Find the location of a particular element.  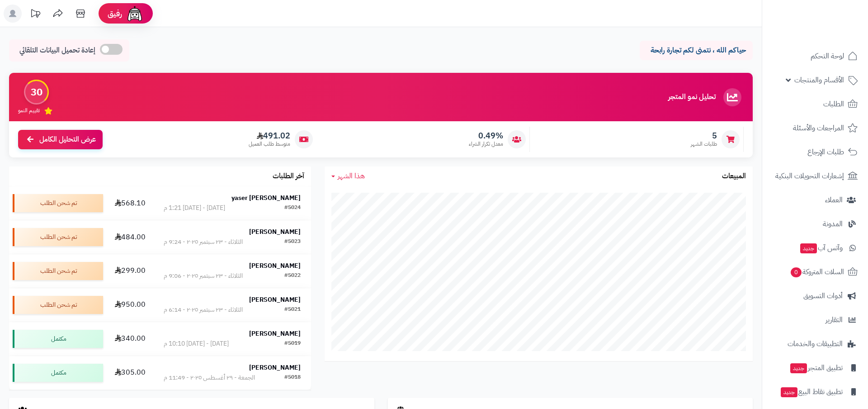

a: لوحة التحكم is located at coordinates (815, 56).